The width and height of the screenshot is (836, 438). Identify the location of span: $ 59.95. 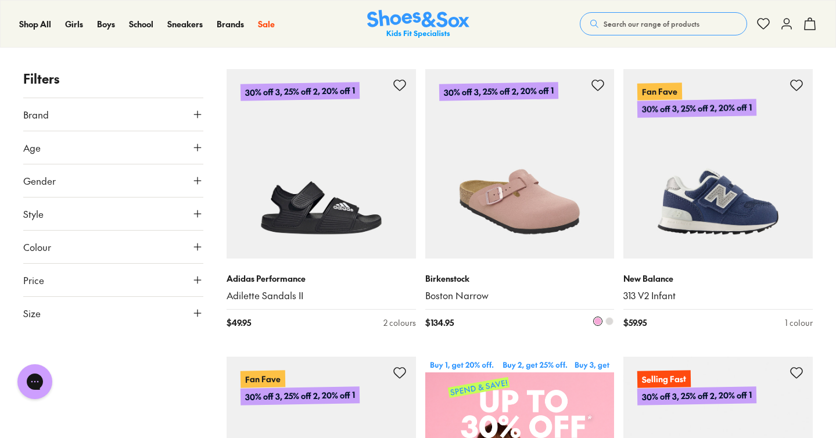
(635, 323).